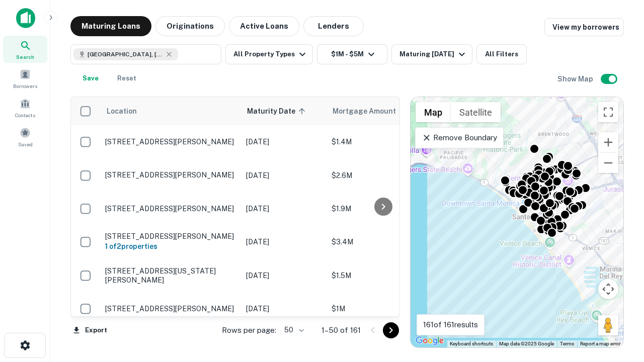 This screenshot has width=644, height=362. What do you see at coordinates (25, 57) in the screenshot?
I see `span: Search` at bounding box center [25, 57].